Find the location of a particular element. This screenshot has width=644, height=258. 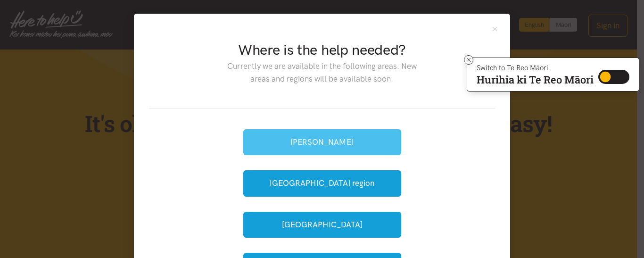

h2: Where is the help needed? is located at coordinates (322, 50).